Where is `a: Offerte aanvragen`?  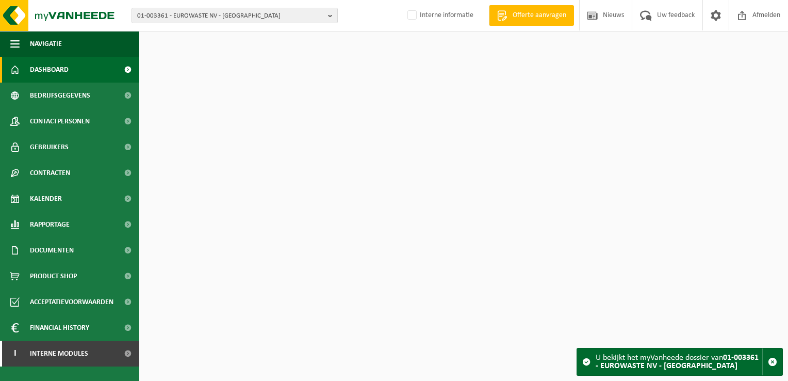 a: Offerte aanvragen is located at coordinates (531, 15).